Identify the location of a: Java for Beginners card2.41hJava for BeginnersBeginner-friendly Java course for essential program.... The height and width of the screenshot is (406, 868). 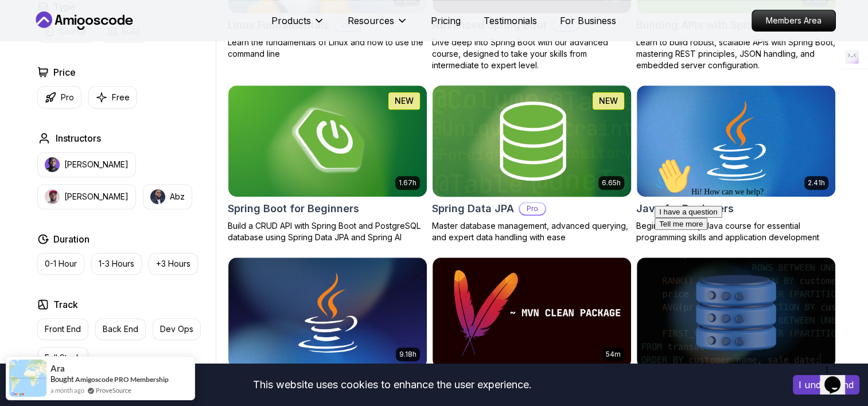
(736, 164).